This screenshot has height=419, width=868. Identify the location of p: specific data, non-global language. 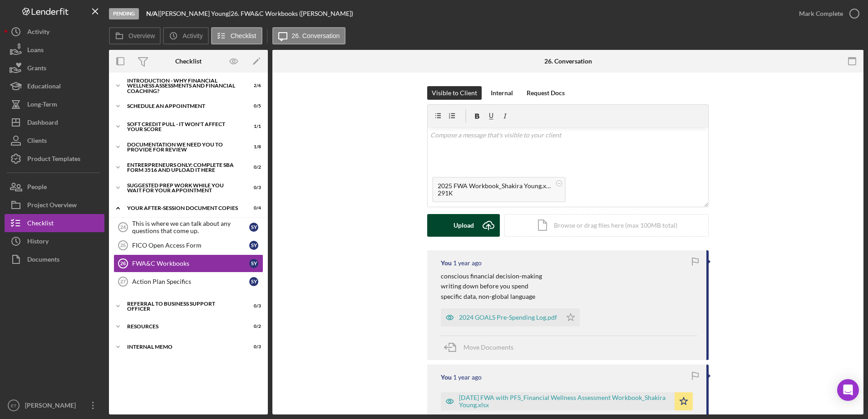
(491, 297).